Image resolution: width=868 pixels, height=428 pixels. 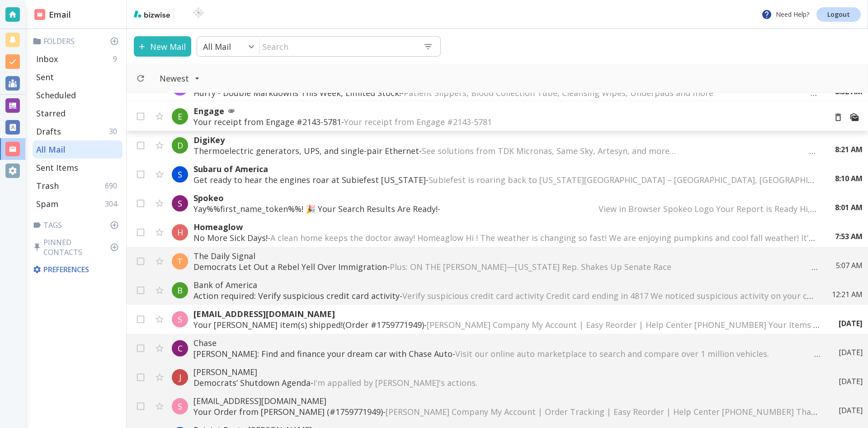 What do you see at coordinates (77, 204) in the screenshot?
I see `div: Spam304` at bounding box center [77, 204].